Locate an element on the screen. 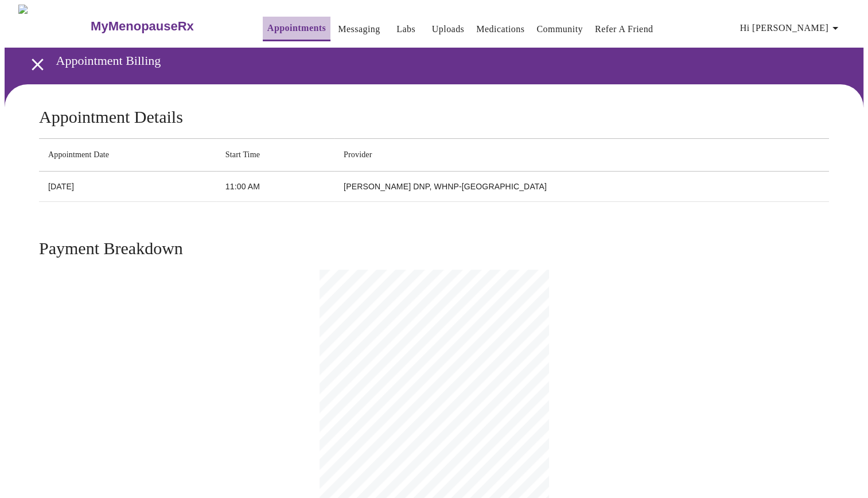 This screenshot has height=498, width=868. button: Appointments is located at coordinates (297, 28).